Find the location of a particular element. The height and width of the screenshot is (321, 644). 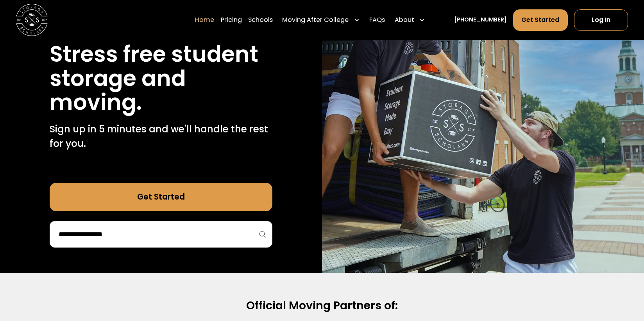

a: Schools is located at coordinates (260, 20).